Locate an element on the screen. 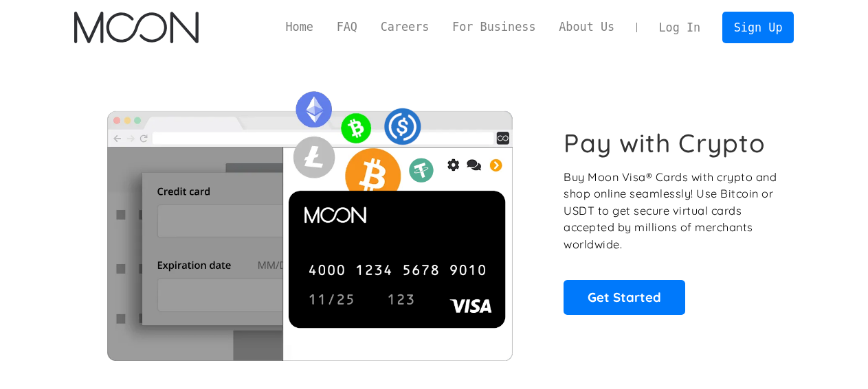  h1: Pay with Crypto is located at coordinates (664, 143).